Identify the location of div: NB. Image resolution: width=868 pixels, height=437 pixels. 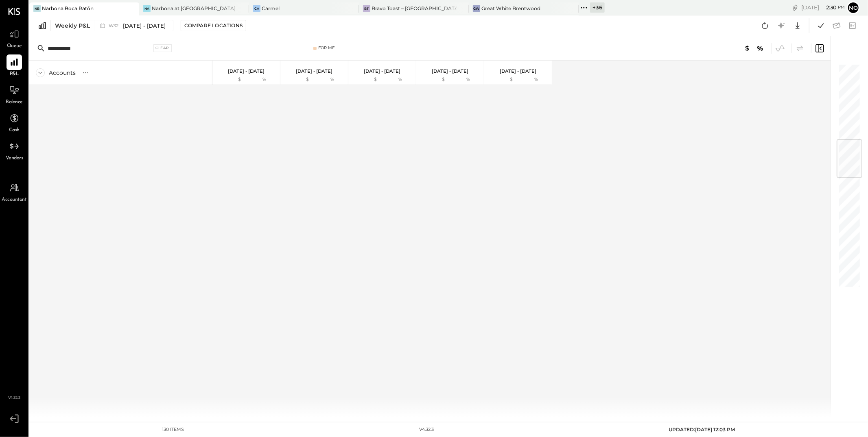
(37, 9).